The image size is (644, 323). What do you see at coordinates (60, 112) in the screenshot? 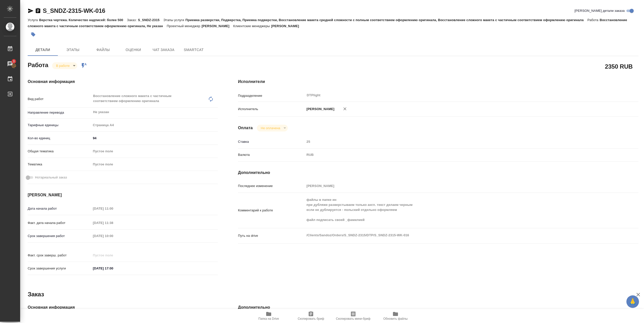
I see `p: Направление перевода` at bounding box center [60, 112].